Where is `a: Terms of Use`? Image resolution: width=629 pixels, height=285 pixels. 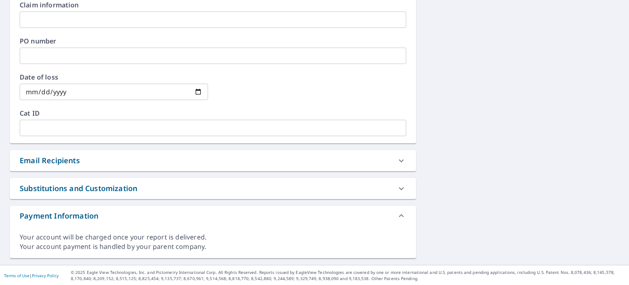
a: Terms of Use is located at coordinates (17, 275).